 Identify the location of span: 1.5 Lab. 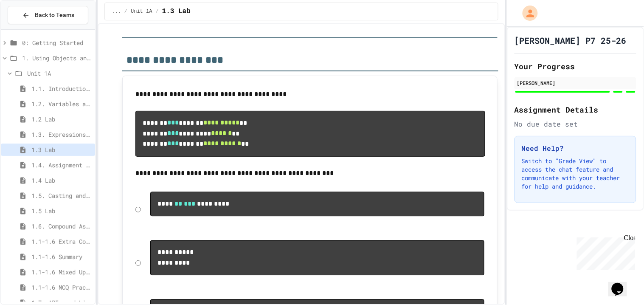
(61, 211).